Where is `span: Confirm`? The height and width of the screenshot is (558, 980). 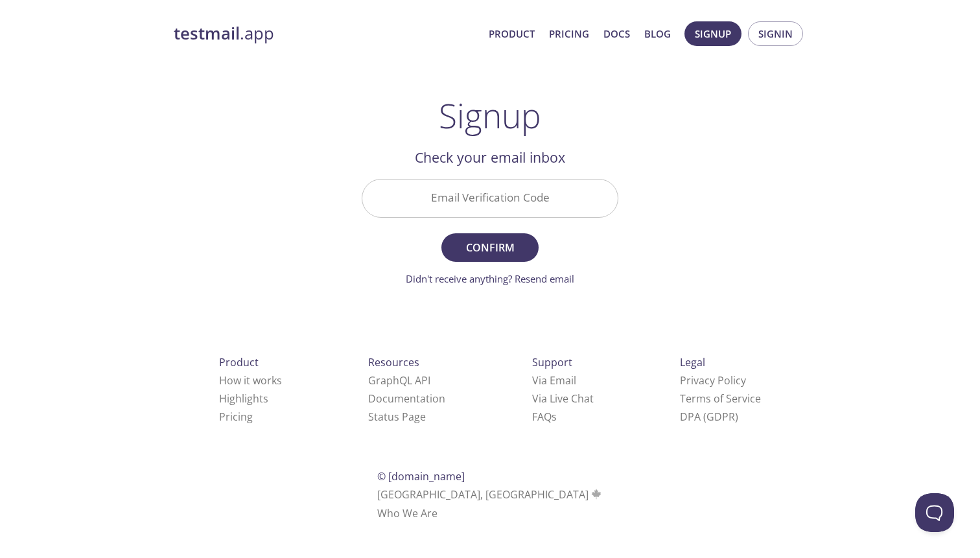 span: Confirm is located at coordinates (490, 248).